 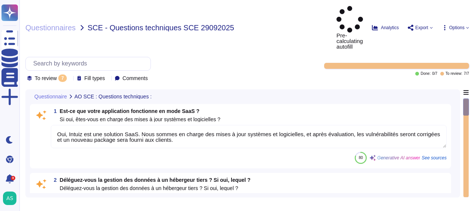 What do you see at coordinates (350, 28) in the screenshot?
I see `span: Pre-calculating autofill` at bounding box center [350, 28].